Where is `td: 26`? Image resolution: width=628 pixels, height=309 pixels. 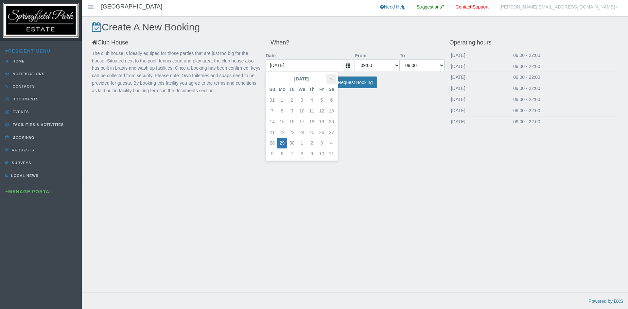 td: 26 is located at coordinates (321, 132).